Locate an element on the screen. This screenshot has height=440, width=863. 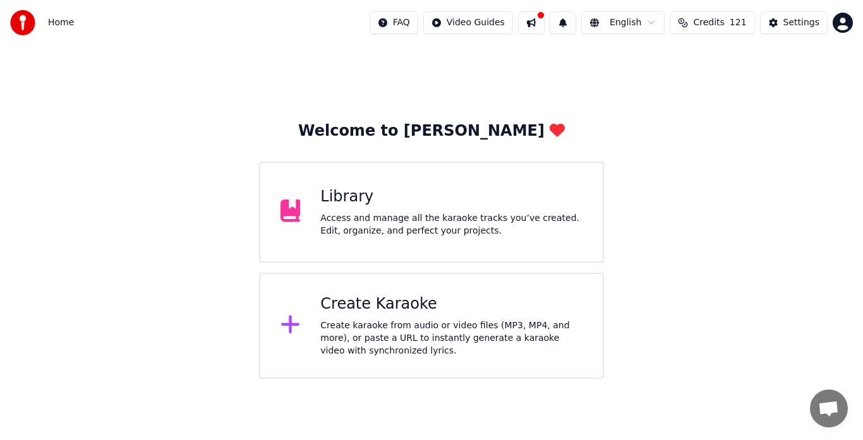
div: Create karaoke from audio or video files (MP3, MP4, and more), or paste a URL to instantly genera... is located at coordinates (451, 339).